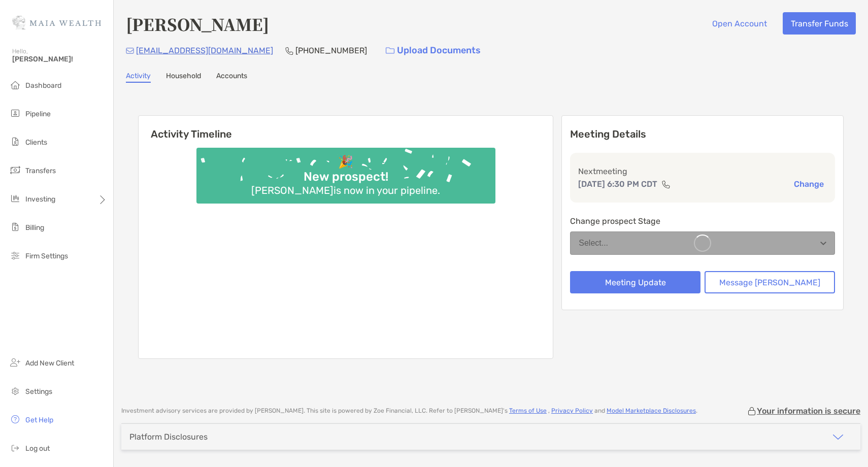  What do you see at coordinates (703, 221) in the screenshot?
I see `p: Change prospect Stage` at bounding box center [703, 221].